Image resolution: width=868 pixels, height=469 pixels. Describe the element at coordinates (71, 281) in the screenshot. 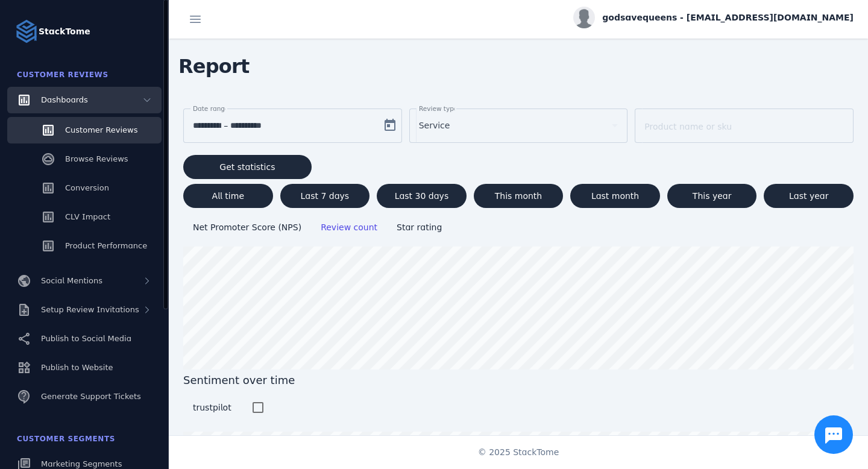

I see `span: Social Mentions` at that location.